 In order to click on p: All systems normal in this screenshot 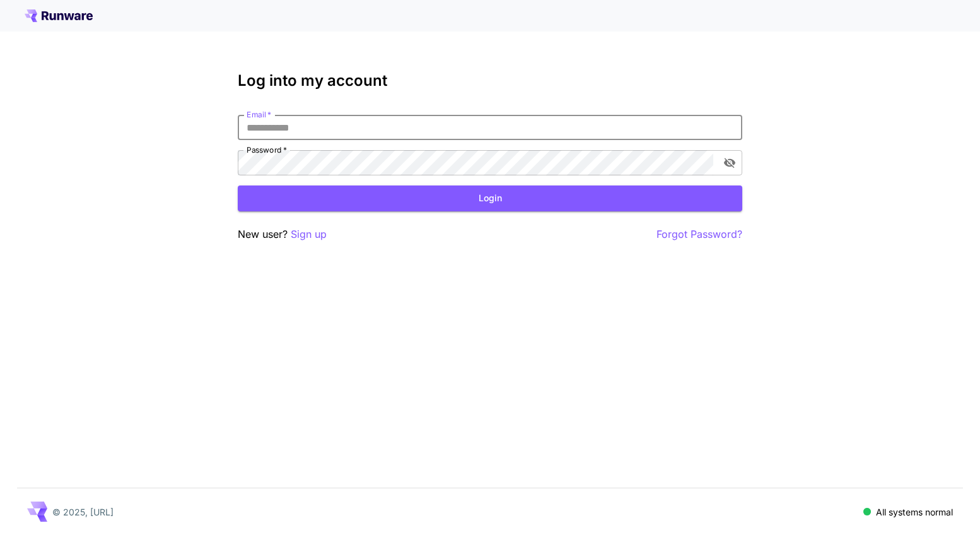, I will do `click(914, 511)`.